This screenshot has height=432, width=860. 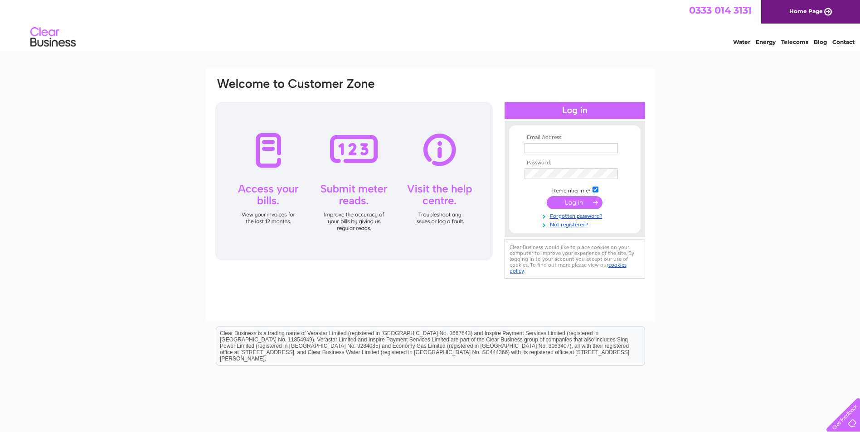 I want to click on img: logo.png, so click(x=53, y=37).